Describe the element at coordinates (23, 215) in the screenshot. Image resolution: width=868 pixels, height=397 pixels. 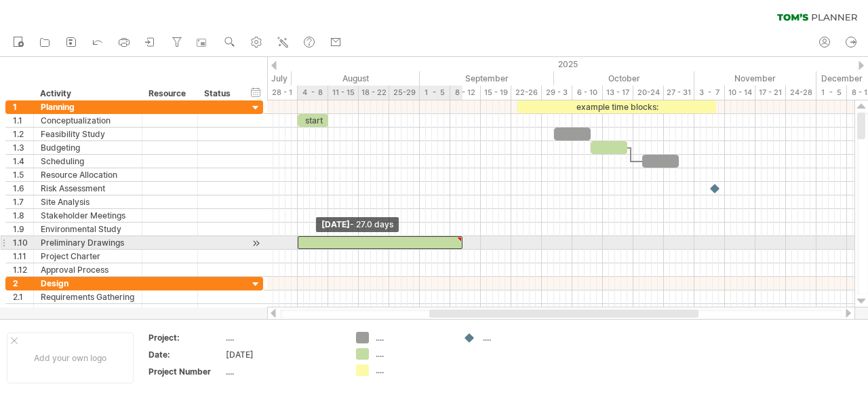
I see `div: 1.8` at that location.